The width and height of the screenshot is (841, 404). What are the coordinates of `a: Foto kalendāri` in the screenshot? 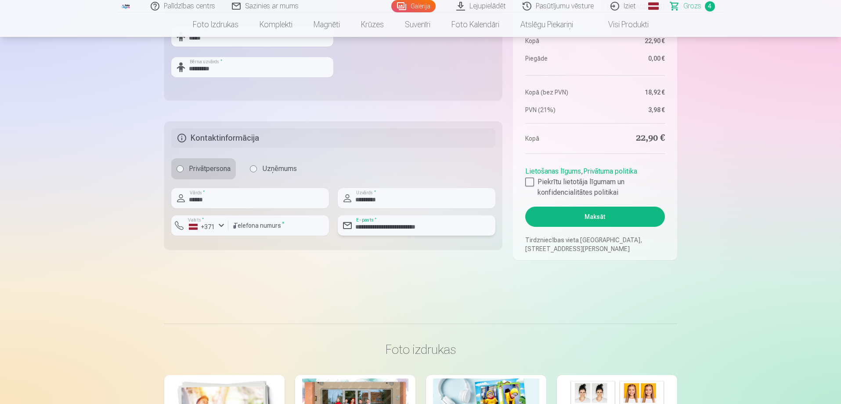 It's located at (475, 25).